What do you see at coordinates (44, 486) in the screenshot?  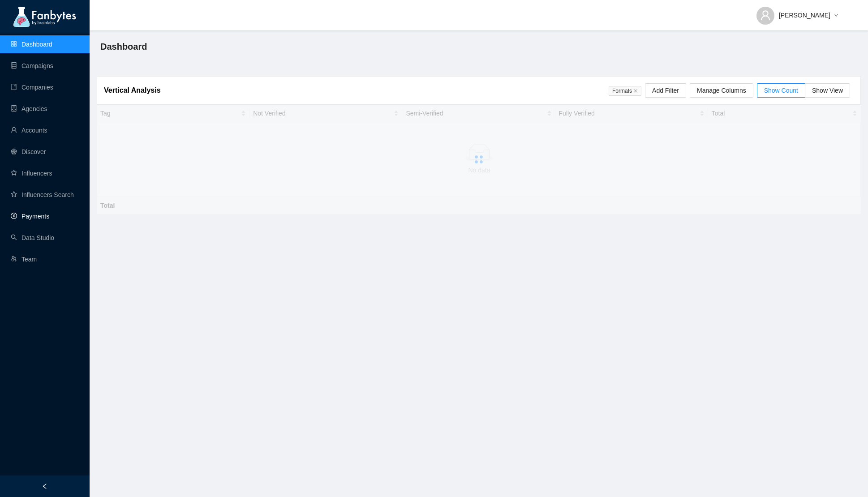 I see `span: left` at bounding box center [44, 486].